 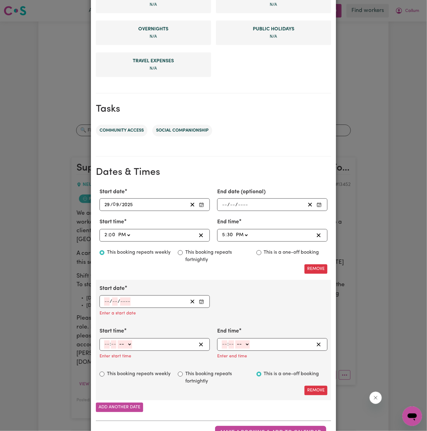 I want to click on span: Need any help?, so click(x=20, y=7).